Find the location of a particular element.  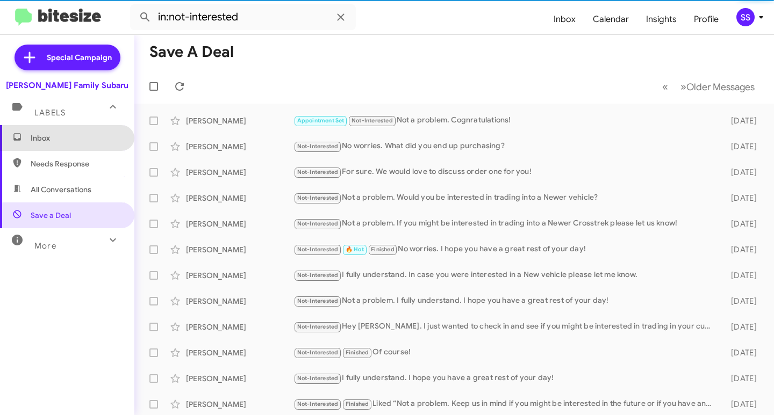

div: I fully understand. In case you were interested in a New vehicle please let me know. is located at coordinates (506, 275).